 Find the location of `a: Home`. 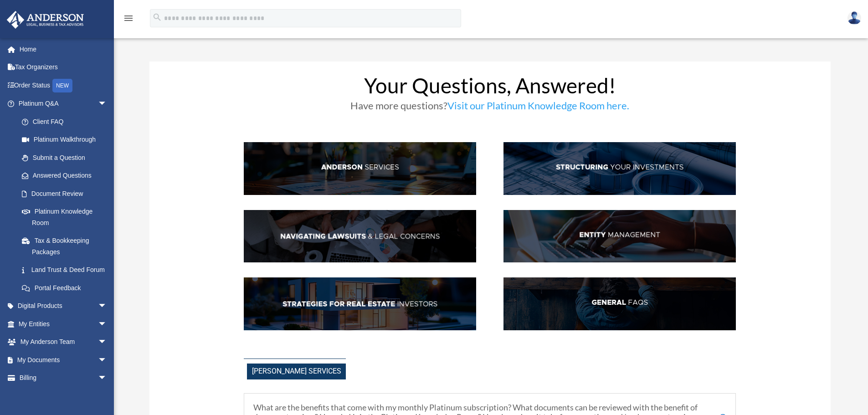

a: Home is located at coordinates (63, 49).